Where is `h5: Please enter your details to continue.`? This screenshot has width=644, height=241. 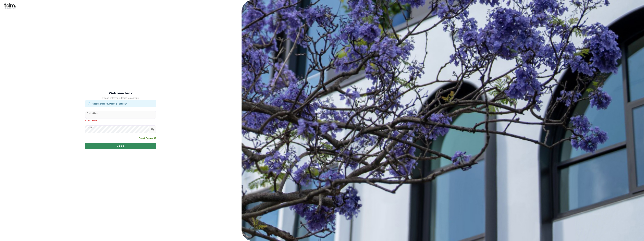
h5: Please enter your details to continue. is located at coordinates (121, 98).